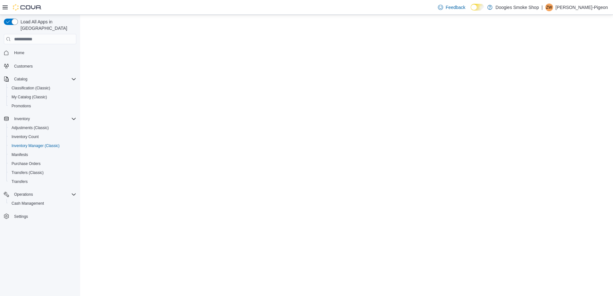  Describe the element at coordinates (452, 7) in the screenshot. I see `a: Feedback` at that location.